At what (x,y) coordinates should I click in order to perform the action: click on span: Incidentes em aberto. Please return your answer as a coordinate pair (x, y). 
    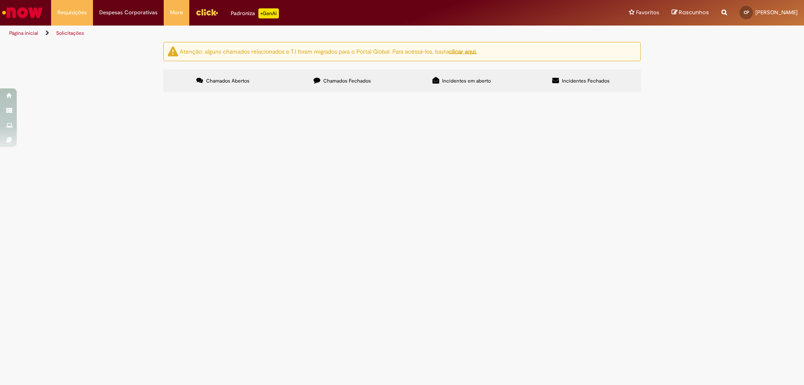
    Looking at the image, I should click on (467, 81).